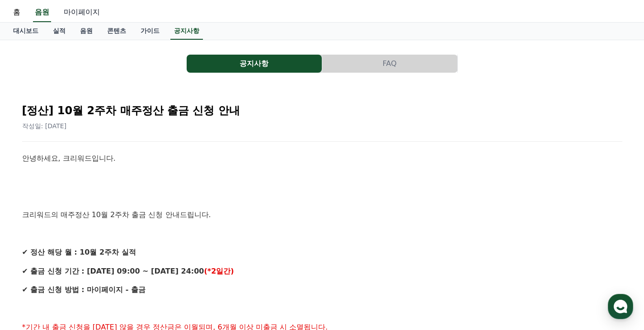  Describe the element at coordinates (31, 272) in the screenshot. I see `span: 홈` at that location.